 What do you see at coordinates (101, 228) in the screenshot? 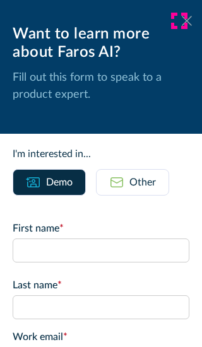
I see `label: First name` at bounding box center [101, 228].